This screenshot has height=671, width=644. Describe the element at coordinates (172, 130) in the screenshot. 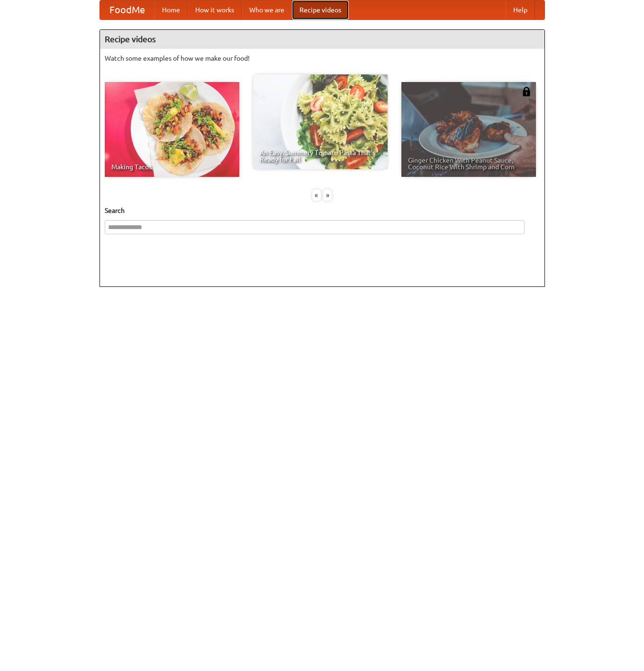

I see `a: Making Tacos` at that location.